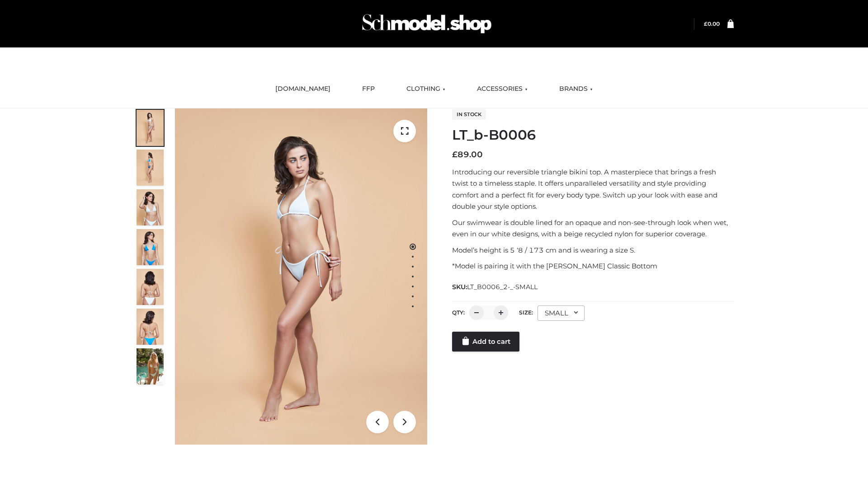  What do you see at coordinates (593, 250) in the screenshot?
I see `p: Model’s height is 5 ‘8 / 173 cm and is wearing a size S.` at bounding box center [593, 250].